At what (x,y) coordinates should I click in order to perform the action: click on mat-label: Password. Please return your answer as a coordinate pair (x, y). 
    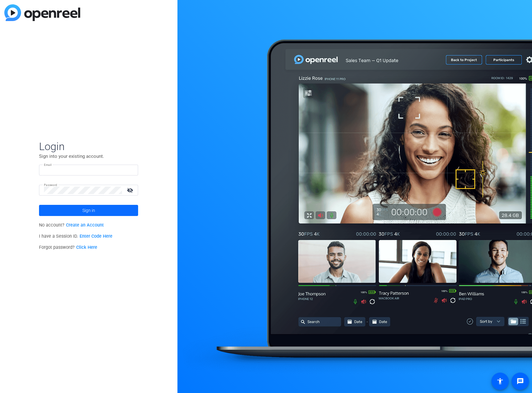
    Looking at the image, I should click on (50, 185).